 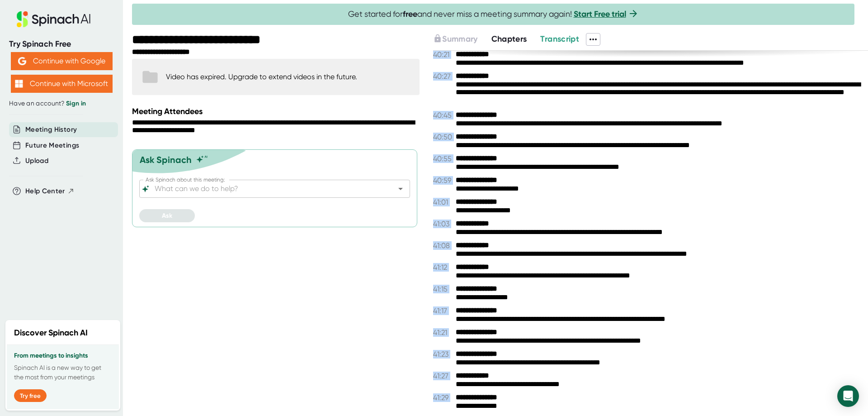 What do you see at coordinates (443, 289) in the screenshot?
I see `span: 41:15` at bounding box center [443, 289].